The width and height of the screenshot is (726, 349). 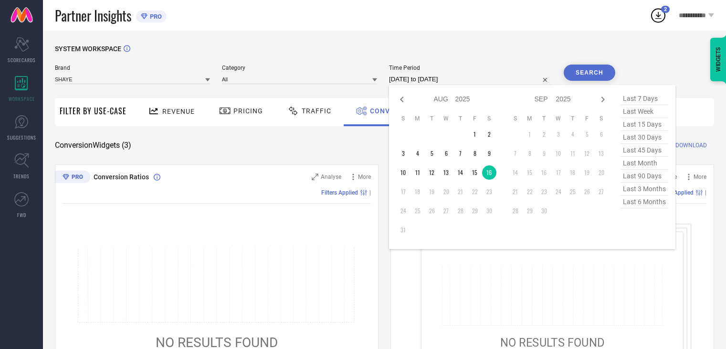 I want to click on td: Sun Aug 03 2025, so click(x=404, y=153).